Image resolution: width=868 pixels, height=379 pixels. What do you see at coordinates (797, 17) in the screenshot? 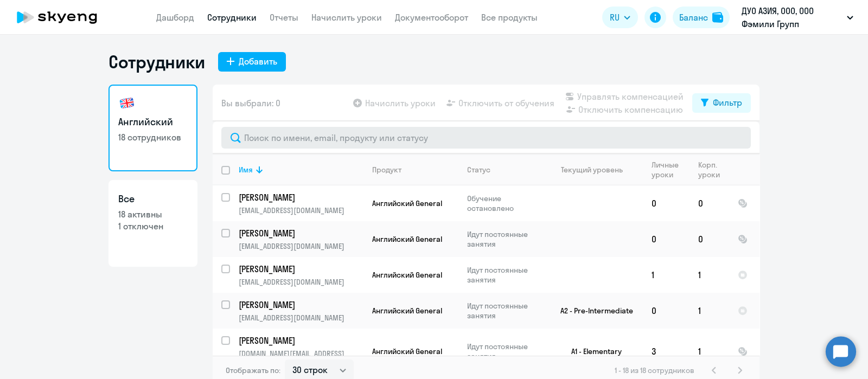
I see `button: ДУО АЗИЯ, ООО, ООО Фэмили Групп` at bounding box center [797, 17].